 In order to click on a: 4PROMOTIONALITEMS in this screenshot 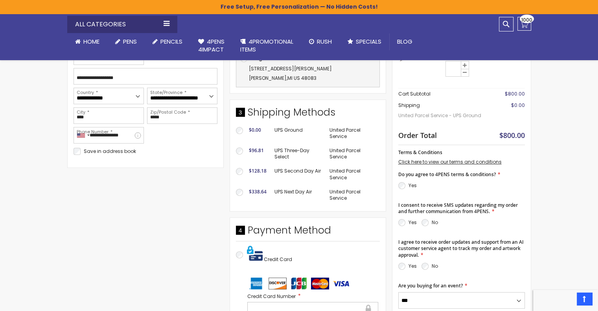, I will do `click(267, 46)`.